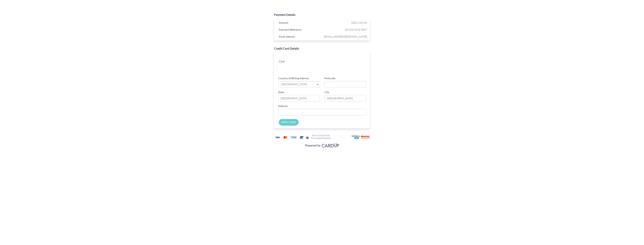 The height and width of the screenshot is (245, 644). Describe the element at coordinates (283, 106) in the screenshot. I see `label: Address` at that location.